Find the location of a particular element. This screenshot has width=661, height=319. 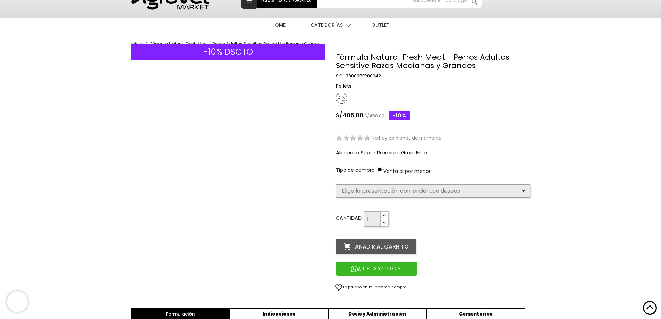

p: Alimento Super Premium Grain Free is located at coordinates (433, 153).